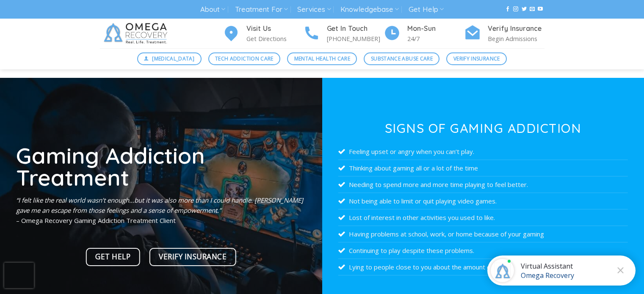  Describe the element at coordinates (483, 151) in the screenshot. I see `li: Feeling upset or angry when you can’t play.` at that location.